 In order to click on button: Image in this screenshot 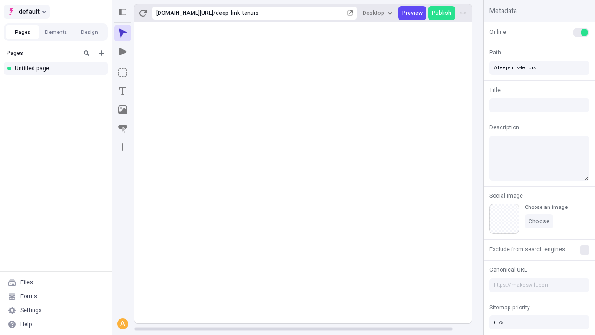, I will do `click(123, 110)`.